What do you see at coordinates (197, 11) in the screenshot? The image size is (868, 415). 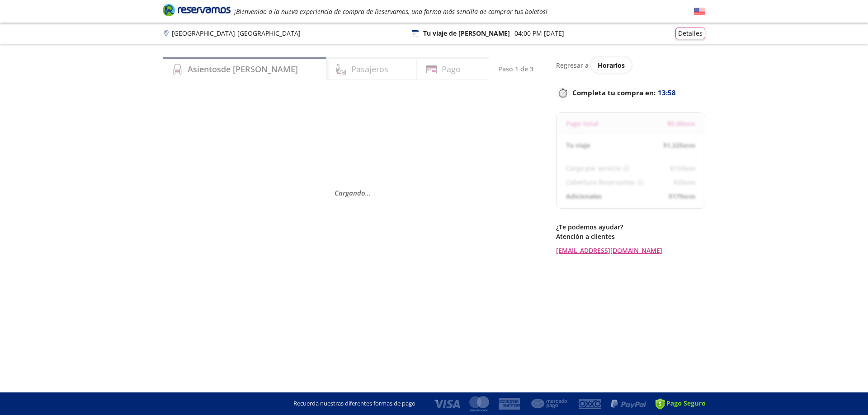 I see `a: Brand Logo` at bounding box center [197, 11].